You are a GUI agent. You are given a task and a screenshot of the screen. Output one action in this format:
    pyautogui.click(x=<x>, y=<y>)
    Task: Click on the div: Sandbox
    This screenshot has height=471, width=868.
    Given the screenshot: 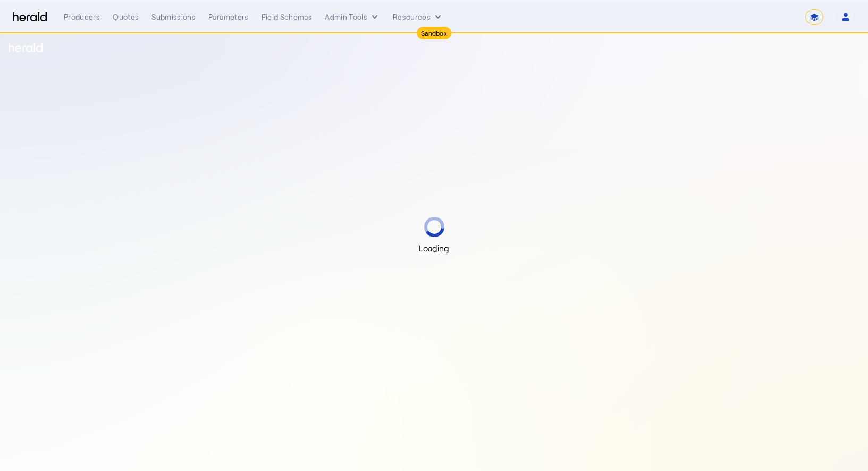 What is the action you would take?
    pyautogui.click(x=434, y=33)
    